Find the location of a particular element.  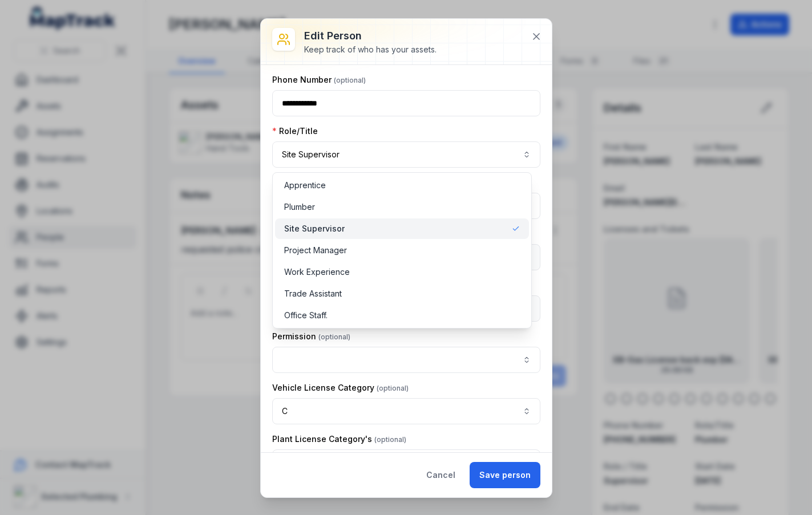

span: Office Staff. is located at coordinates (306, 315).